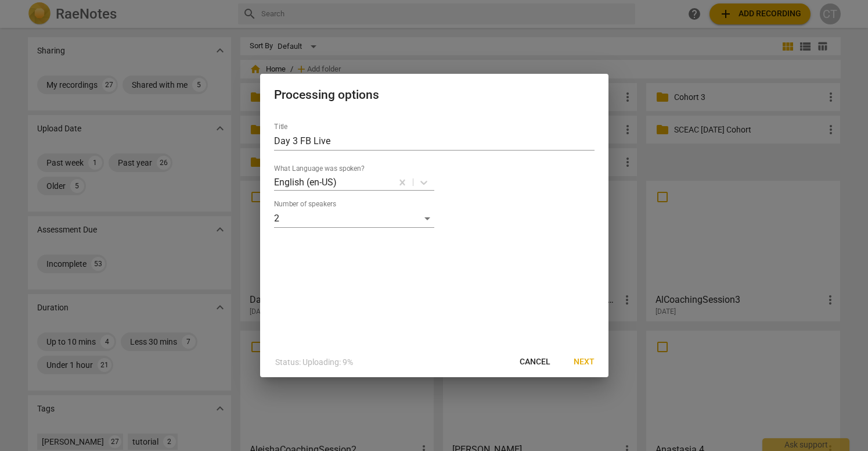 The height and width of the screenshot is (451, 868). What do you see at coordinates (319, 169) in the screenshot?
I see `label: What Language was spoken?` at bounding box center [319, 169].